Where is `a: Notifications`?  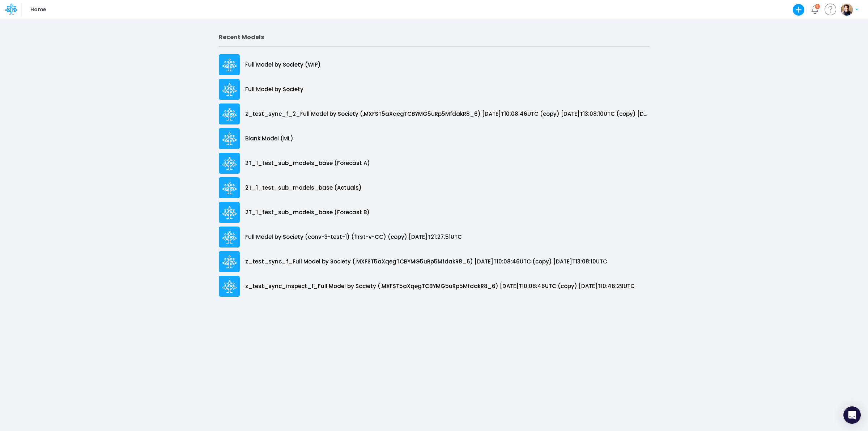 a: Notifications is located at coordinates (815, 10).